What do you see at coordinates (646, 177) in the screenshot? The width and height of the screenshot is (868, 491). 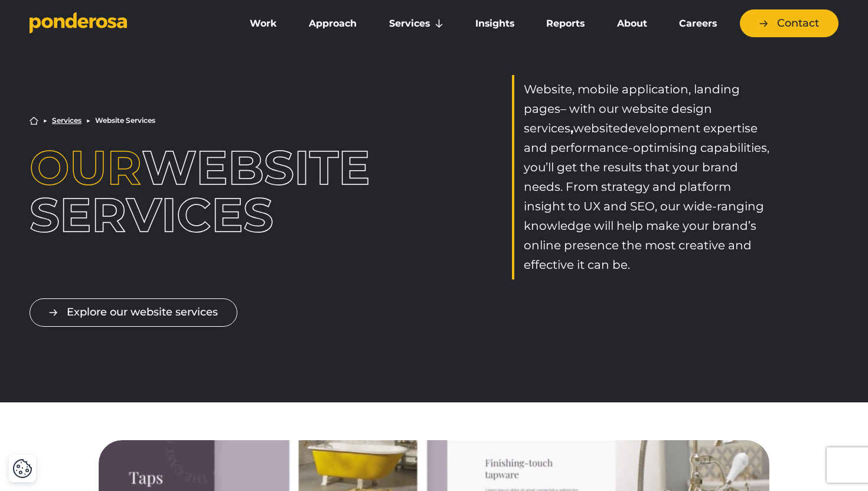 I see `p: website` at bounding box center [646, 177].